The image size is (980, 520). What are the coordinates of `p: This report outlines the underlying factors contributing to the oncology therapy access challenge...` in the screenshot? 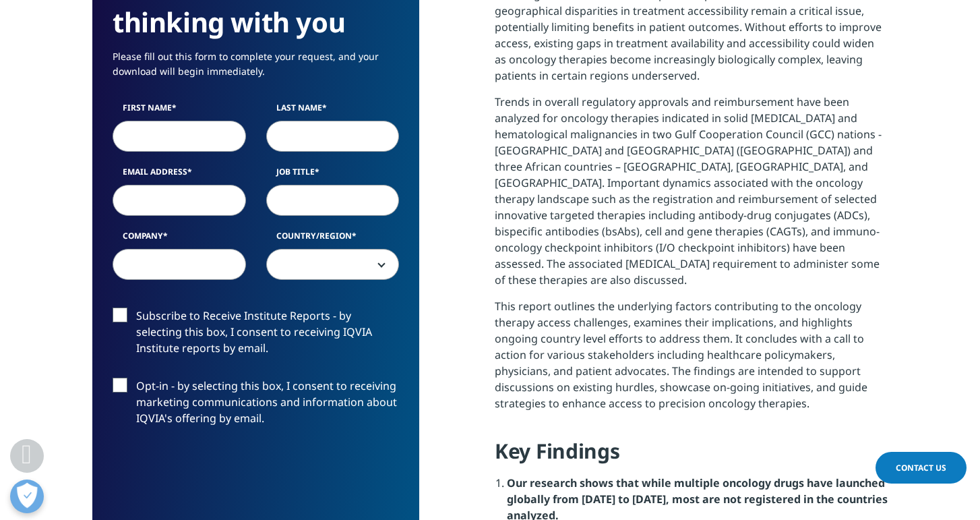 It's located at (691, 360).